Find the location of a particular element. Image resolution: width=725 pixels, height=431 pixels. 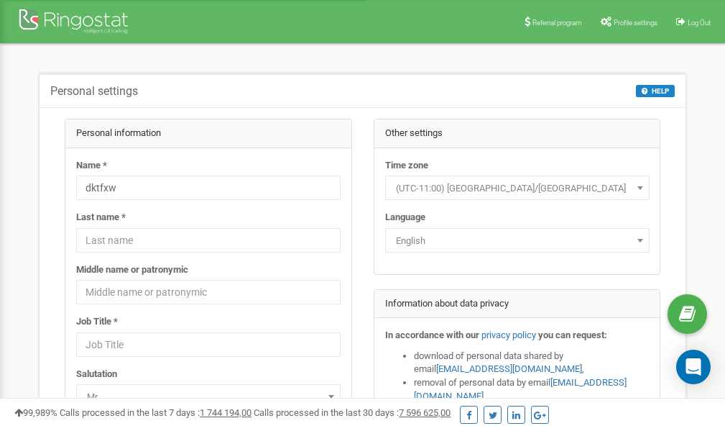

input: Last name is located at coordinates (208, 240).